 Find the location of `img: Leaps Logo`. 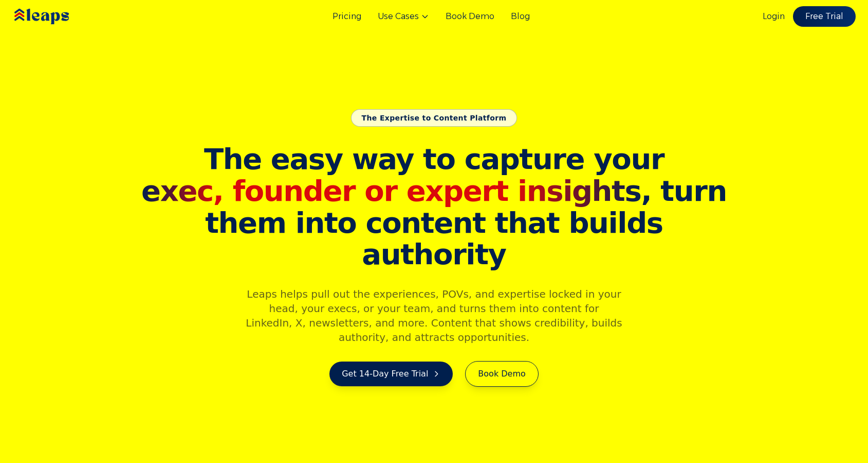

img: Leaps Logo is located at coordinates (56, 16).